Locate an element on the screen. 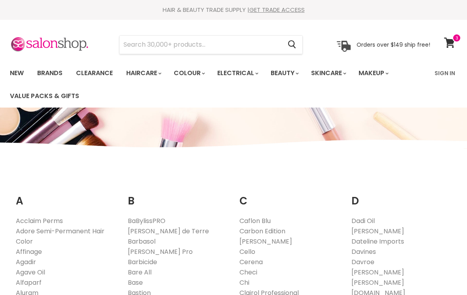 Image resolution: width=467 pixels, height=295 pixels. a: Cello is located at coordinates (247, 251).